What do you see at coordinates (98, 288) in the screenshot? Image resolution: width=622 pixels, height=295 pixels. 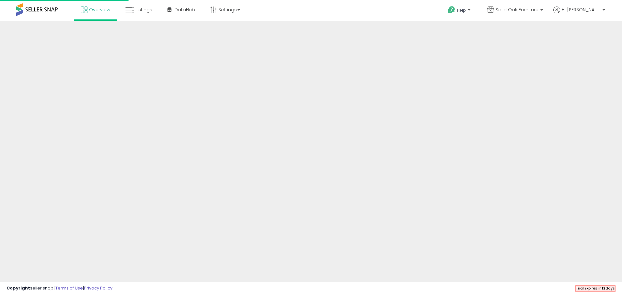 I see `a: Privacy Policy` at bounding box center [98, 288].